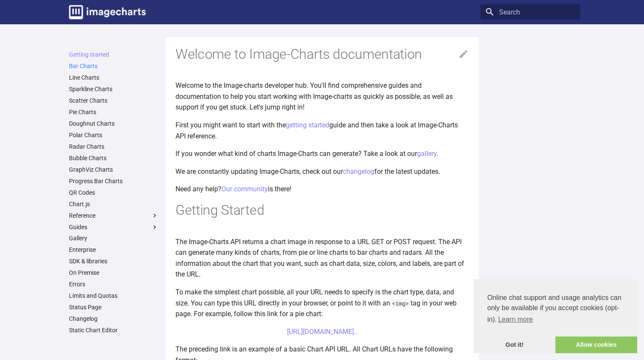  Describe the element at coordinates (114, 307) in the screenshot. I see `a: Status Page` at that location.